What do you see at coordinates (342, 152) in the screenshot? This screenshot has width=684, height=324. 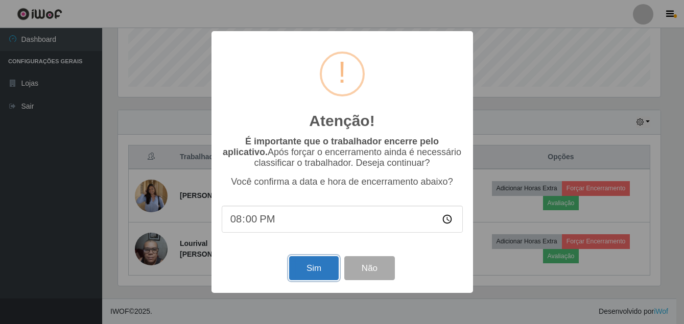 I see `p: Após forçar o encerramento ainda é necessário classificar o trabalhador. Deseja continuar?` at bounding box center [342, 152].